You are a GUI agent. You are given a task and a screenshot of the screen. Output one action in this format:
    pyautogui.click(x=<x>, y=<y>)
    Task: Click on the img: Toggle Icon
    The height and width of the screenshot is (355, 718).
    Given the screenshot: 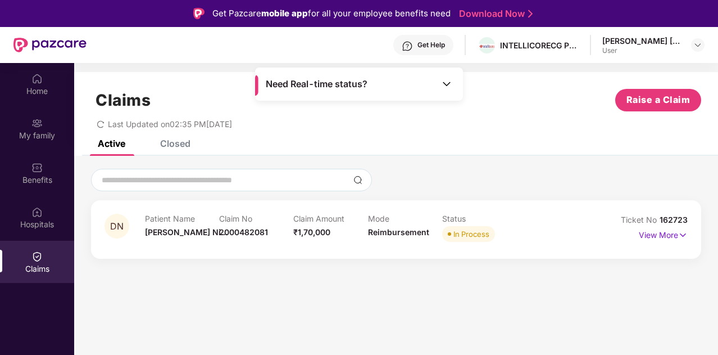 What is the action you would take?
    pyautogui.click(x=447, y=84)
    